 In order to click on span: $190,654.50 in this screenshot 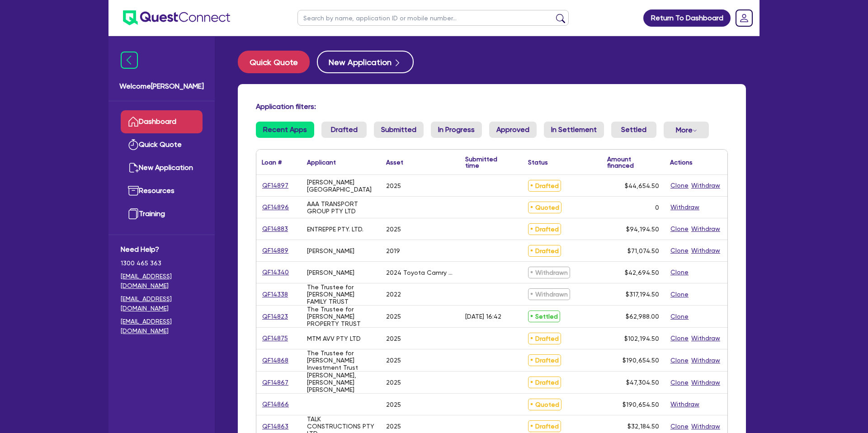, I will do `click(641, 405)`.